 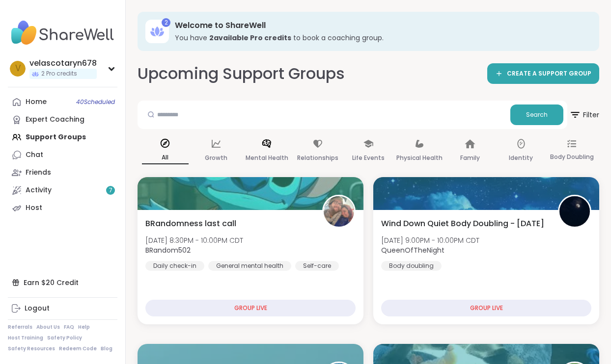 I want to click on a: Host, so click(x=62, y=208).